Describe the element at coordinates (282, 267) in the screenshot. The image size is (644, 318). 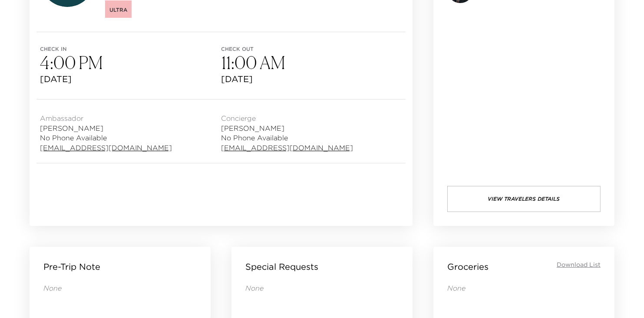
I see `p: Special Requests` at that location.